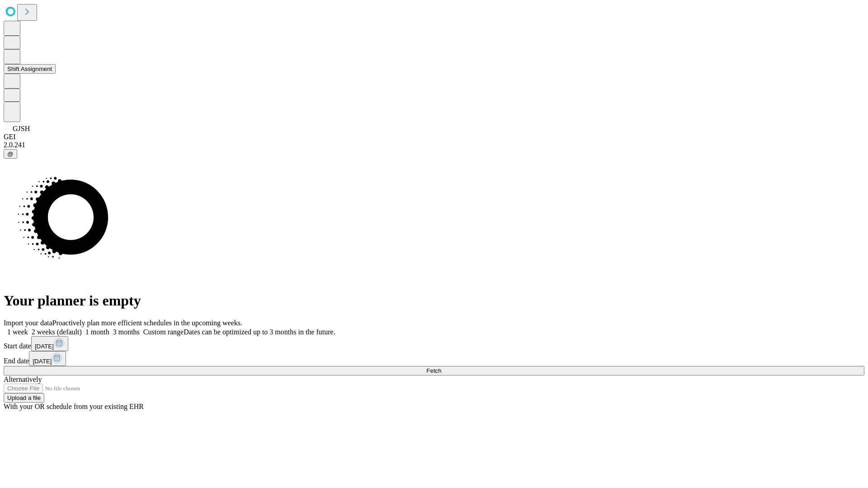 Image resolution: width=868 pixels, height=488 pixels. I want to click on span: Custom range, so click(163, 332).